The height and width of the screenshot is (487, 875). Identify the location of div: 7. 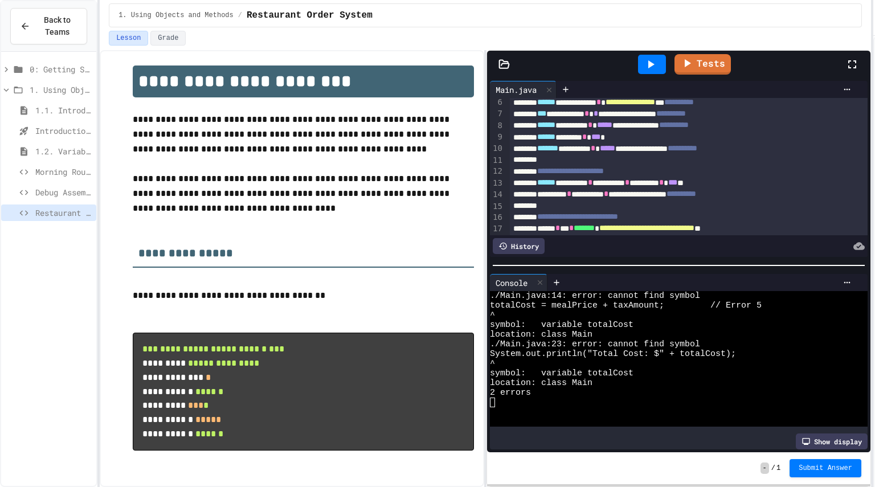
(497, 114).